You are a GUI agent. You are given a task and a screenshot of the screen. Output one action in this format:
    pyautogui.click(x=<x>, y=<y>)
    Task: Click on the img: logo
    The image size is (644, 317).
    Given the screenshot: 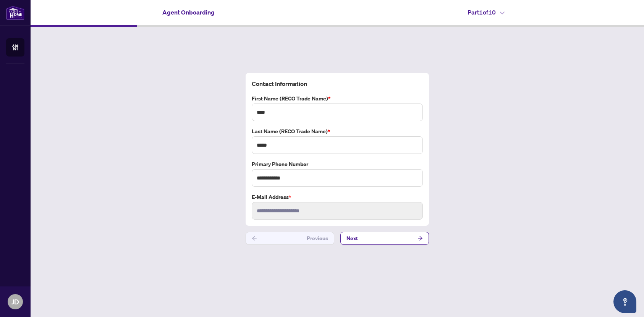 What is the action you would take?
    pyautogui.click(x=15, y=12)
    